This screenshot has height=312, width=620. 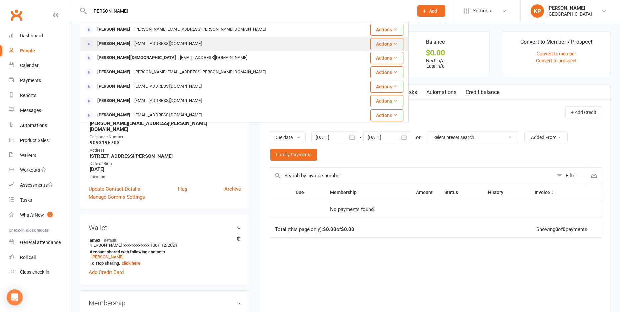 I want to click on div: Location, so click(x=165, y=177).